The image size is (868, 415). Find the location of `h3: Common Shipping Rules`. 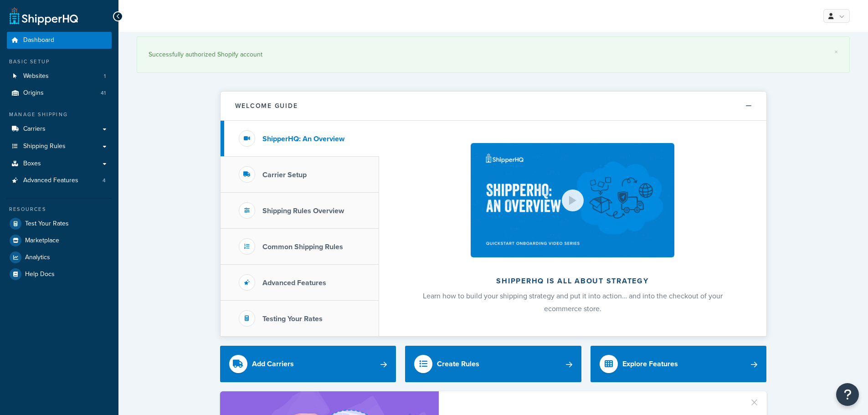

h3: Common Shipping Rules is located at coordinates (302, 247).